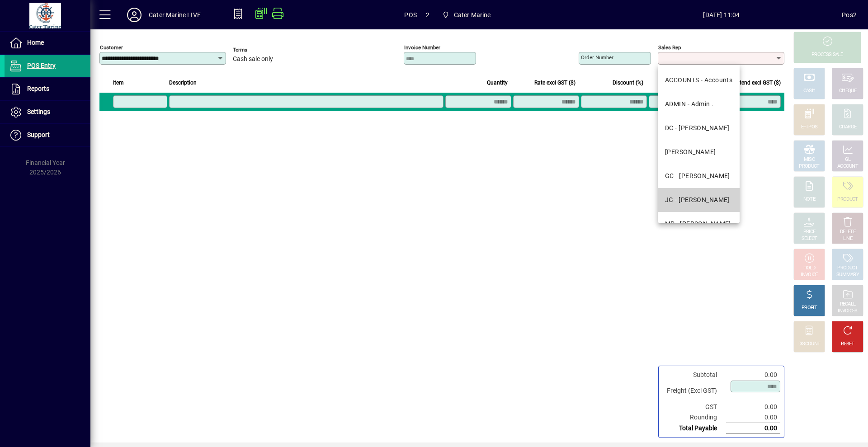 The height and width of the screenshot is (447, 868). Describe the element at coordinates (698, 224) in the screenshot. I see `mat-option: MP - Margaret Pierce` at that location.